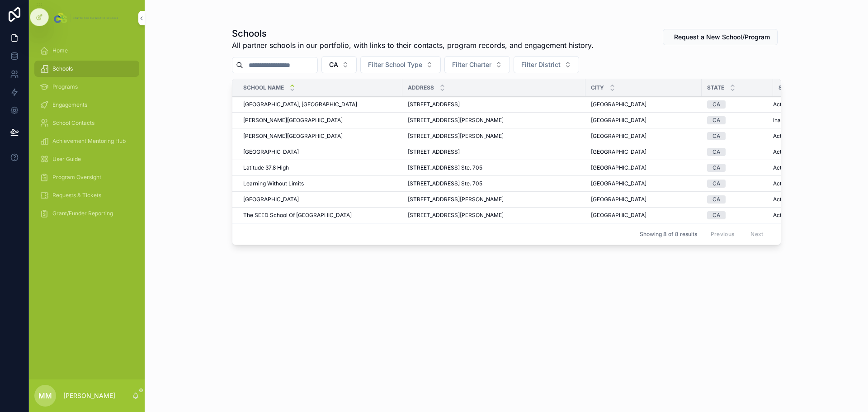 Image resolution: width=868 pixels, height=412 pixels. What do you see at coordinates (320, 183) in the screenshot?
I see `a: Learning Without Limits` at bounding box center [320, 183].